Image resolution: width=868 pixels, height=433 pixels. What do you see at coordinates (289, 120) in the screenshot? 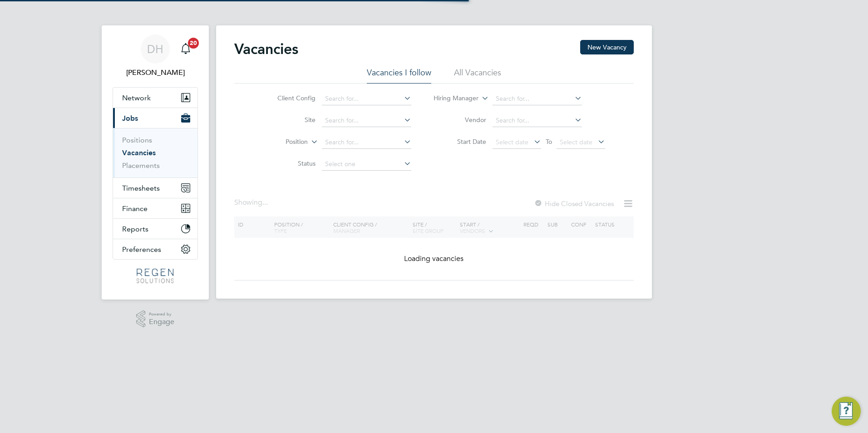
I see `label: Site` at bounding box center [289, 120].